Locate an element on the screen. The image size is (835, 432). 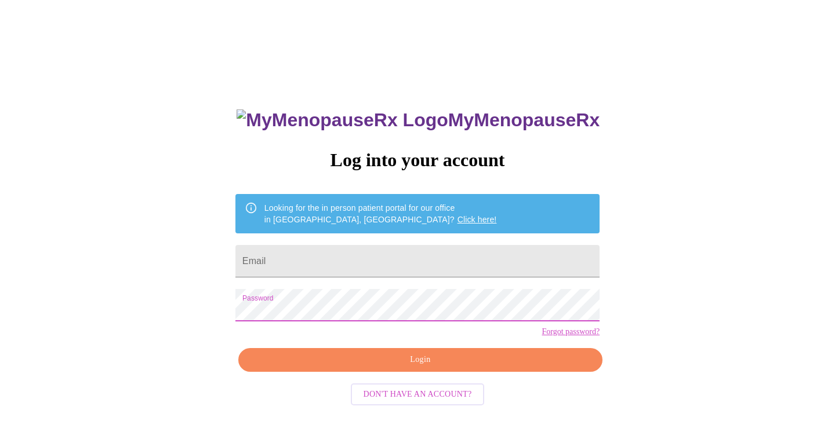
span: Login is located at coordinates (420, 360).